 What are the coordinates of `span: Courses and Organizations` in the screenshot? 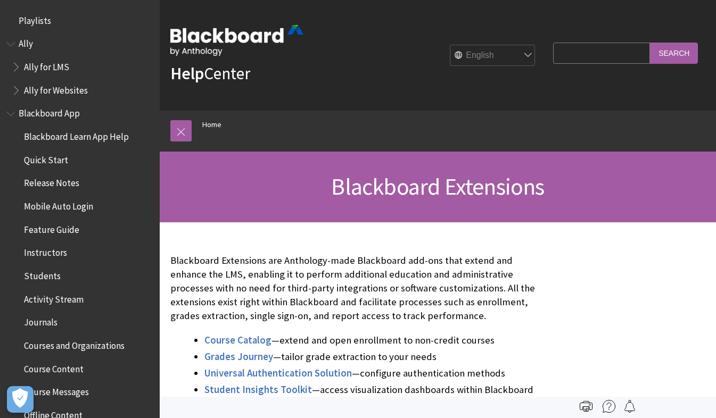 It's located at (74, 344).